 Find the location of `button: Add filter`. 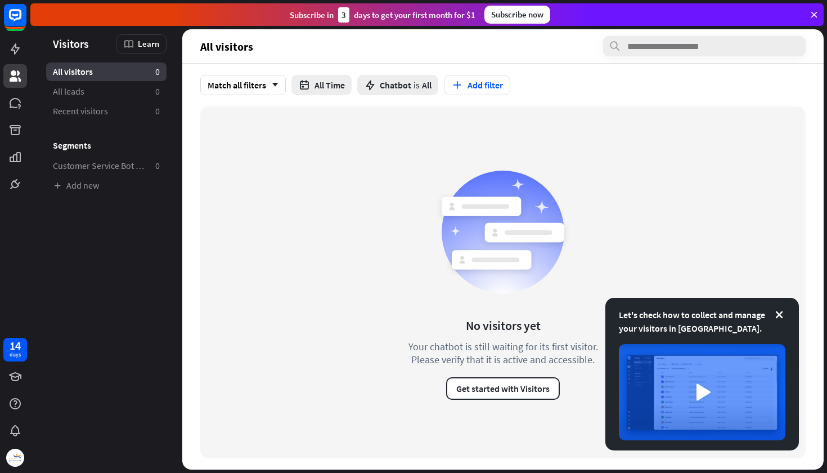

button: Add filter is located at coordinates (477, 85).